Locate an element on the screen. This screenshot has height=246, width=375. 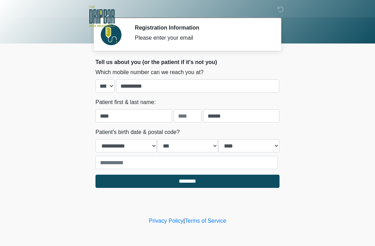
img: Agent Avatar is located at coordinates (111, 35).